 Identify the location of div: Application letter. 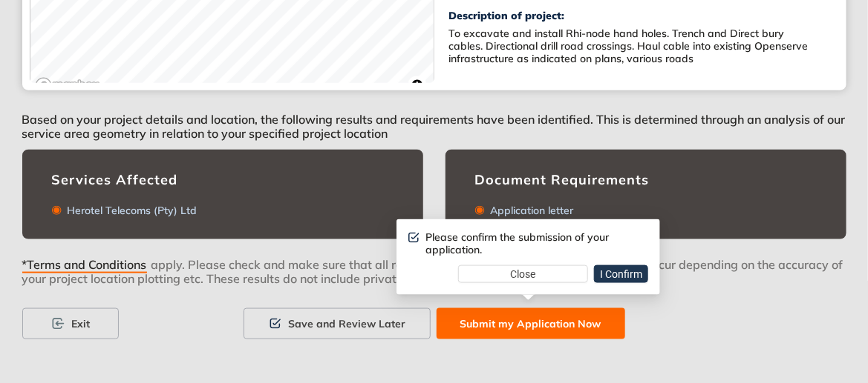
(530, 211).